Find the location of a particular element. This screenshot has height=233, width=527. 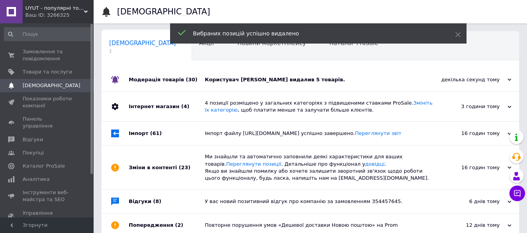

span: Покупці is located at coordinates (33, 153).